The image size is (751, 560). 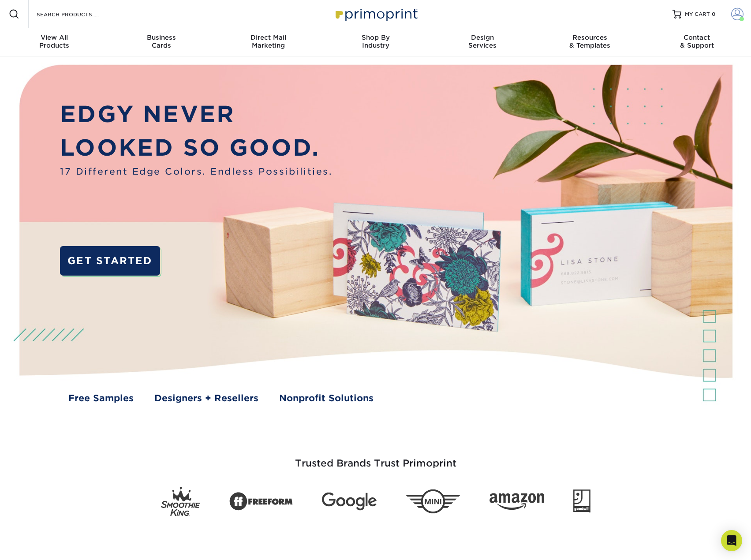 What do you see at coordinates (433, 502) in the screenshot?
I see `img: Mini` at bounding box center [433, 502].